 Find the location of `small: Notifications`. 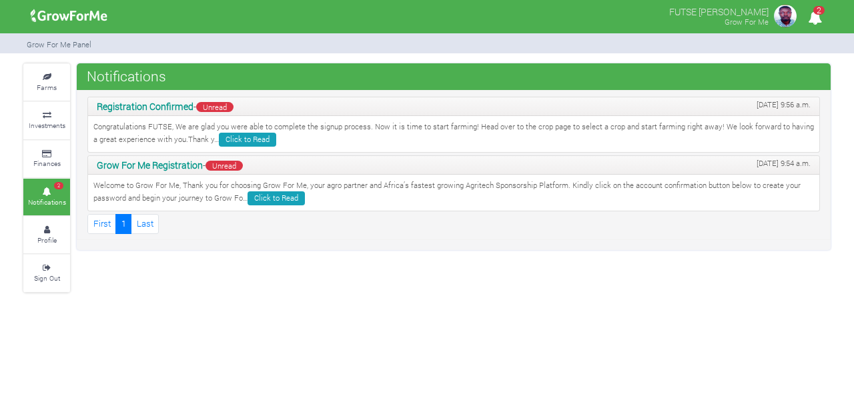

small: Notifications is located at coordinates (47, 202).